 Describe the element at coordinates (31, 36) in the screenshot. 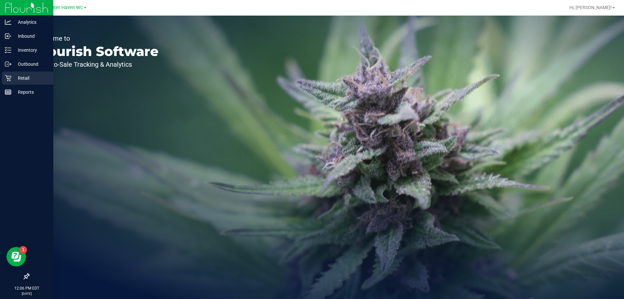

I see `p: Inbound` at that location.